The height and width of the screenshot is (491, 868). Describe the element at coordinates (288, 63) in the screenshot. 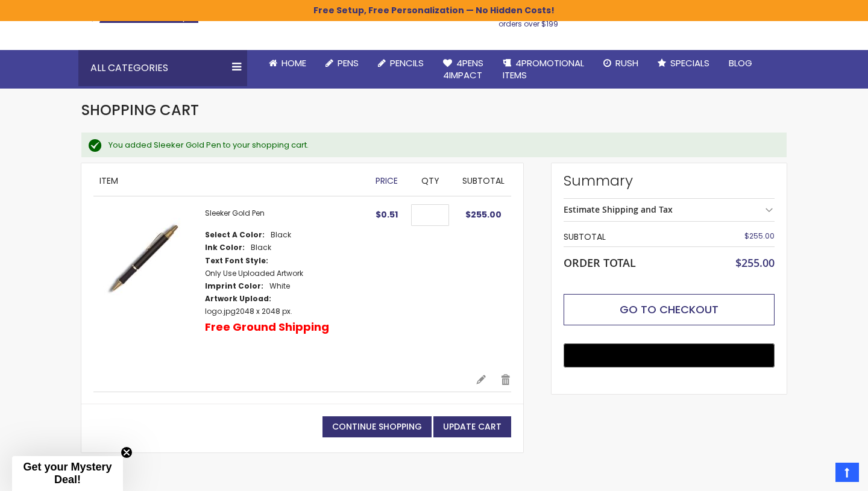

I see `a: Home` at that location.